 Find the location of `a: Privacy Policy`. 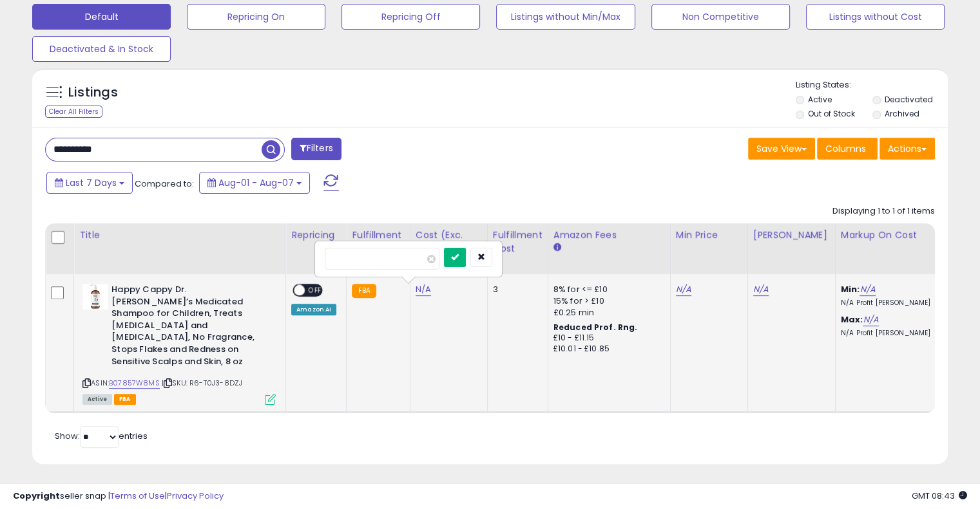

a: Privacy Policy is located at coordinates (195, 495).